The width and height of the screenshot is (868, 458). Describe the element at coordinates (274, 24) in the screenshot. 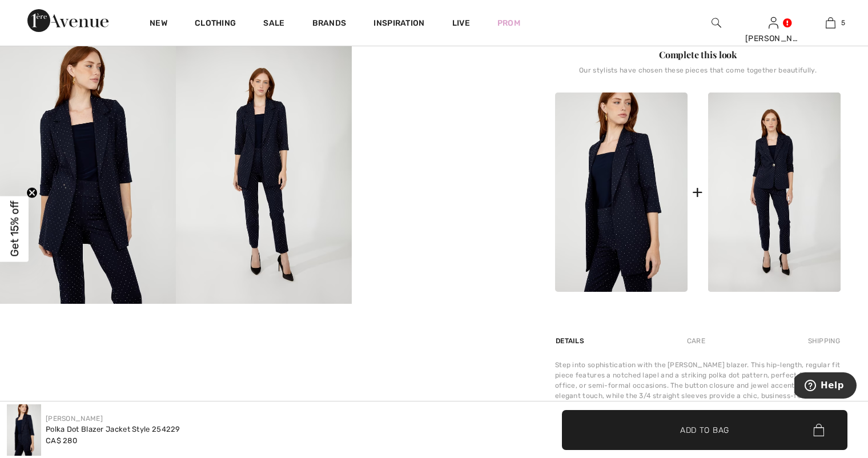

I see `a: Sale` at that location.